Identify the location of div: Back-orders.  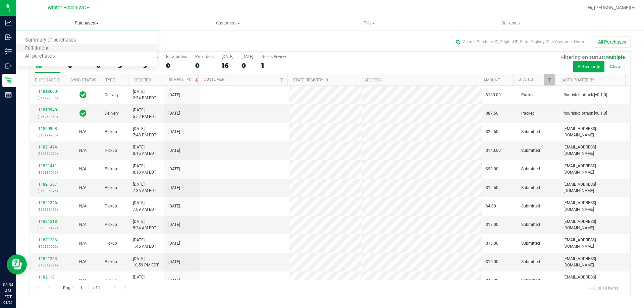
(176, 57).